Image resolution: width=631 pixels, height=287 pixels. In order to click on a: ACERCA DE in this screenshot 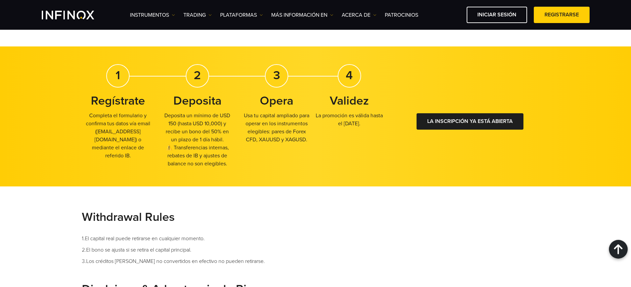, I will do `click(359, 15)`.